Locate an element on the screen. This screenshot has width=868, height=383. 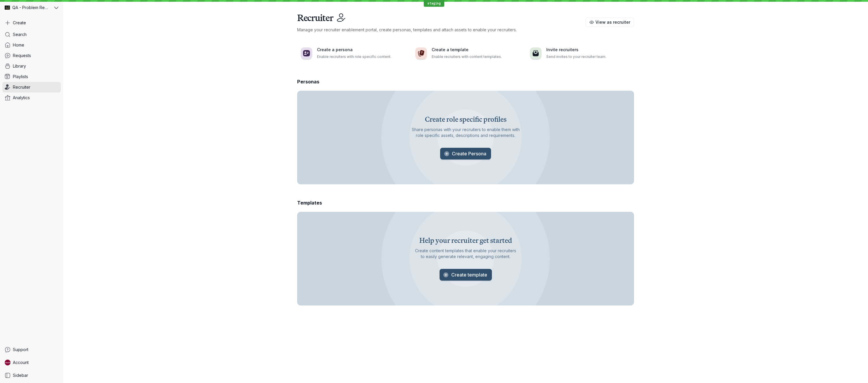
span: Support is located at coordinates (20, 349).